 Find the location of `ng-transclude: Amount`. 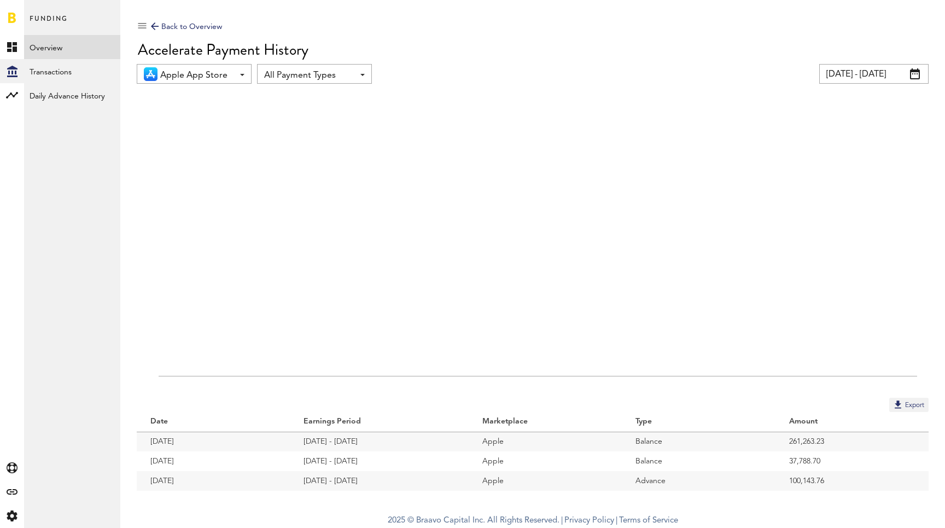

ng-transclude: Amount is located at coordinates (804, 421).